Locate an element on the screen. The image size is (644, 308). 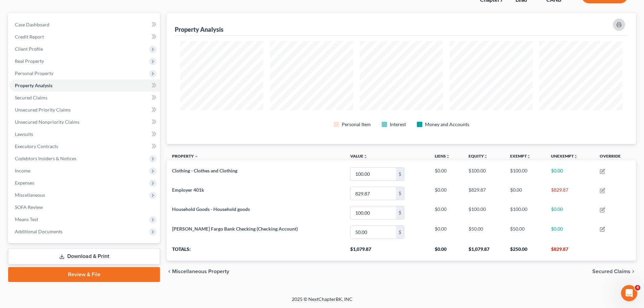
a: Unsecured Nonpriority Claims is located at coordinates (84, 122).